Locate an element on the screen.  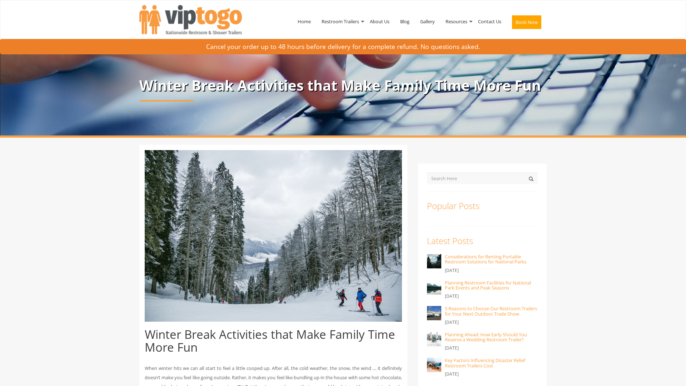
img: 5 Reasons to Choose Our Restroom Trailers for Your Next Outdoor Trade Show - VIPTOGO is located at coordinates (434, 313).